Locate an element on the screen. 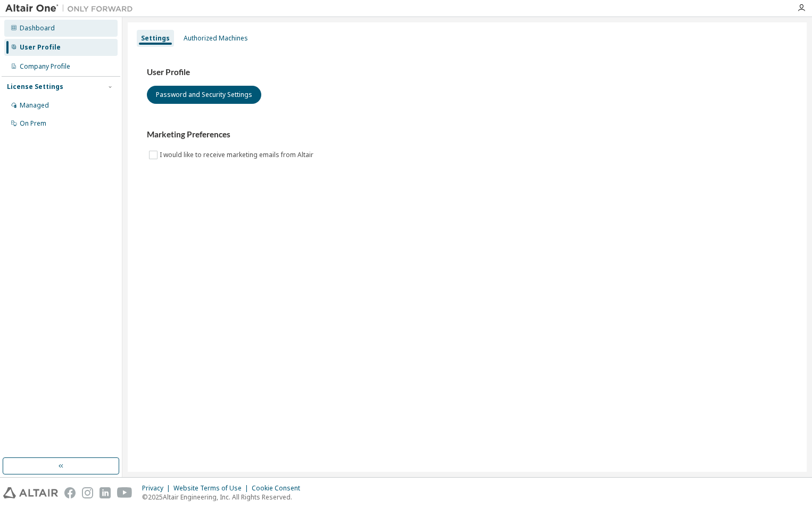 The height and width of the screenshot is (508, 812). div: Cookie Consent is located at coordinates (279, 488).